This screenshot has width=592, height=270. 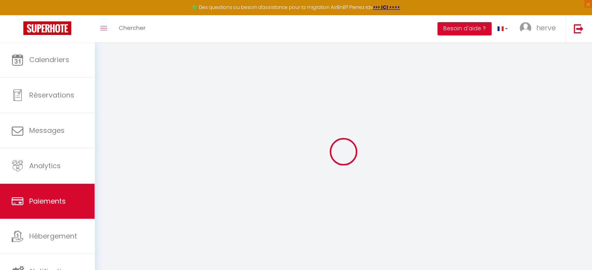 What do you see at coordinates (53, 236) in the screenshot?
I see `span: Hébergement` at bounding box center [53, 236].